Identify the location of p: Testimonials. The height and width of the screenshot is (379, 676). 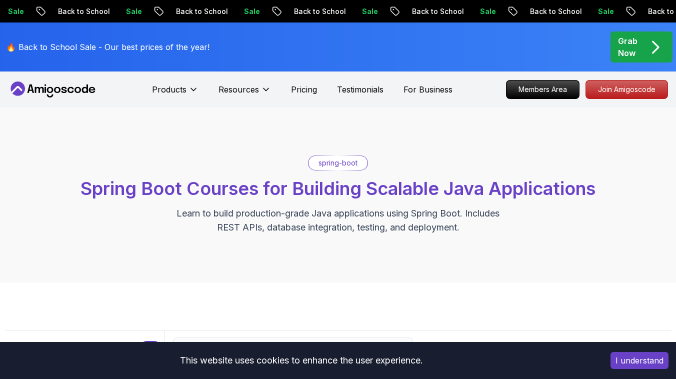
(360, 90).